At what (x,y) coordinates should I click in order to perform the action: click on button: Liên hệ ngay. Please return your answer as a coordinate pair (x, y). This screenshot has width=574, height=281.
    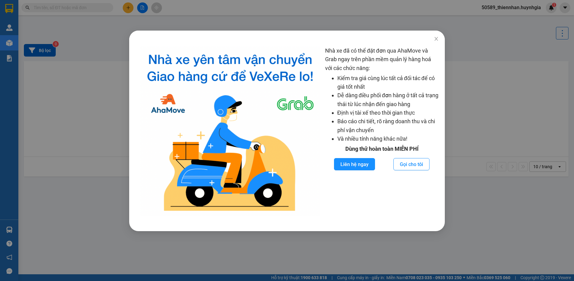
    Looking at the image, I should click on (354, 164).